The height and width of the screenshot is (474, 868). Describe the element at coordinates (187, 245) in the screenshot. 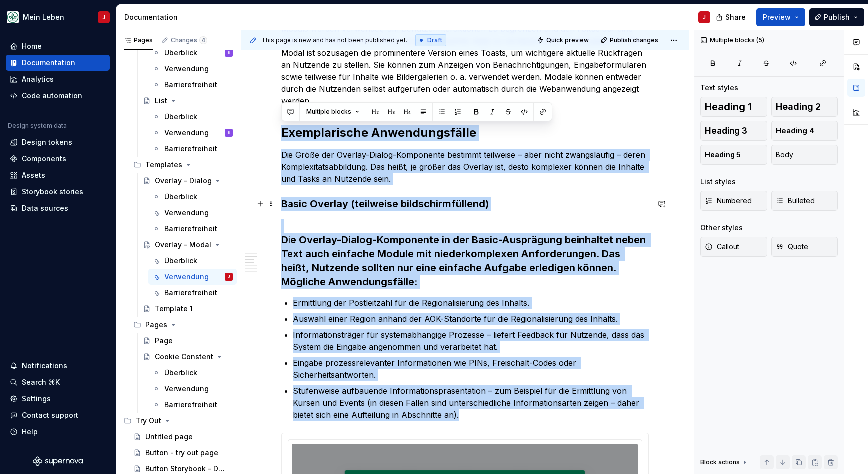

I see `a: Overlay - Modal` at that location.